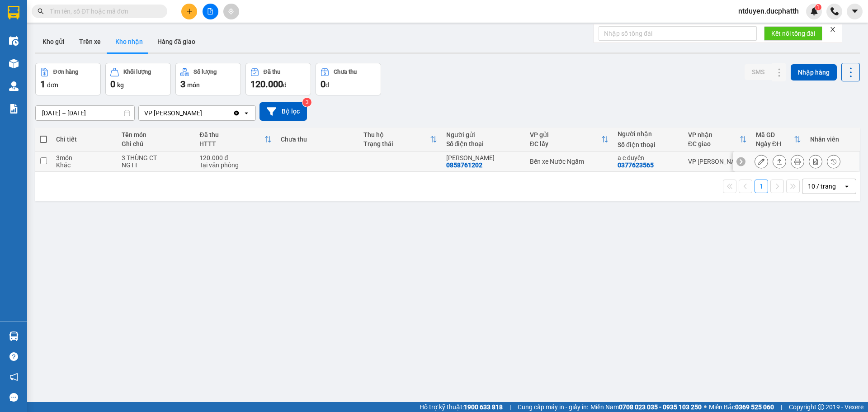 The width and height of the screenshot is (868, 412). What do you see at coordinates (762, 186) in the screenshot?
I see `button: 1` at bounding box center [762, 186].